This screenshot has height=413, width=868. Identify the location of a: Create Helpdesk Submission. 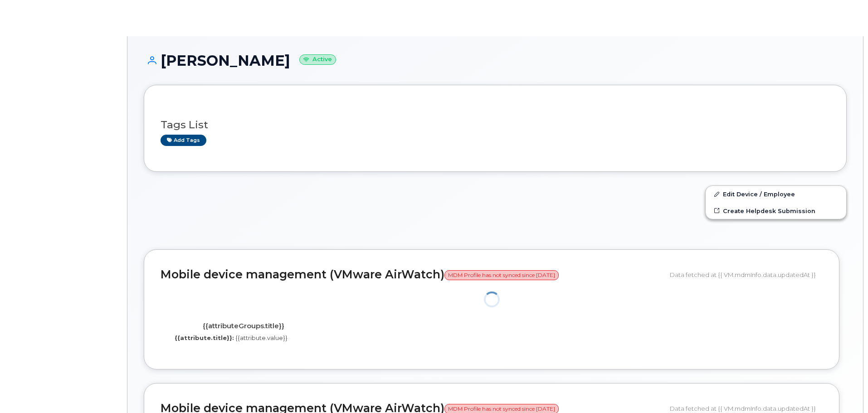
(776, 211).